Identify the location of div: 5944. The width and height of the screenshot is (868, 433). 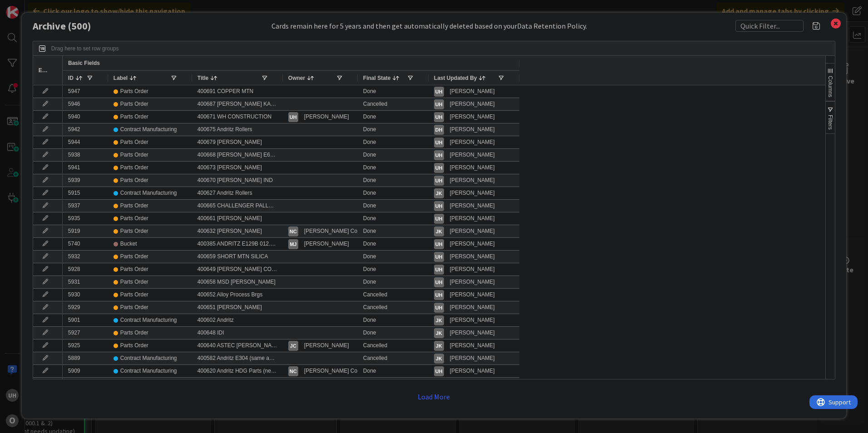
(85, 142).